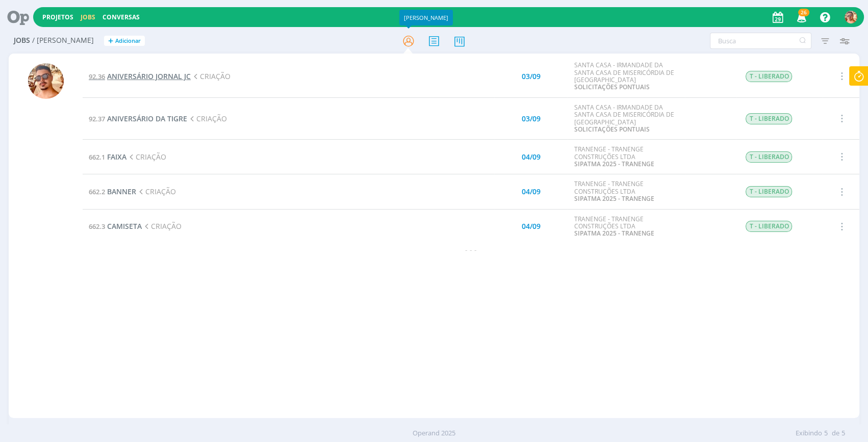 The height and width of the screenshot is (442, 868). Describe the element at coordinates (128, 41) in the screenshot. I see `span: Adicionar` at that location.